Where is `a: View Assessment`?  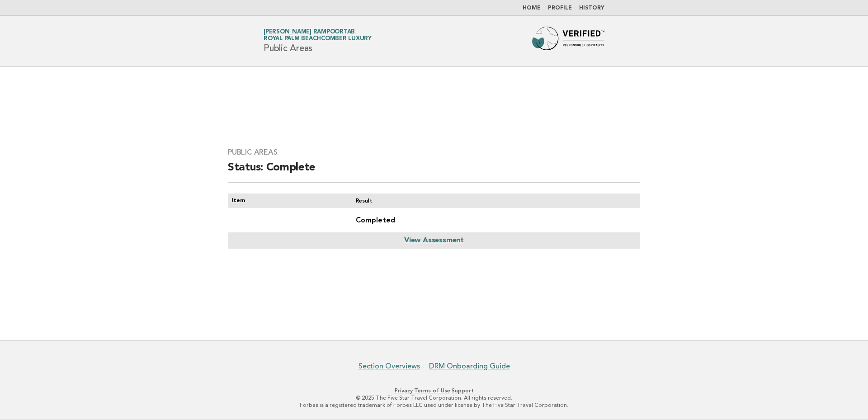 a: View Assessment is located at coordinates (434, 240).